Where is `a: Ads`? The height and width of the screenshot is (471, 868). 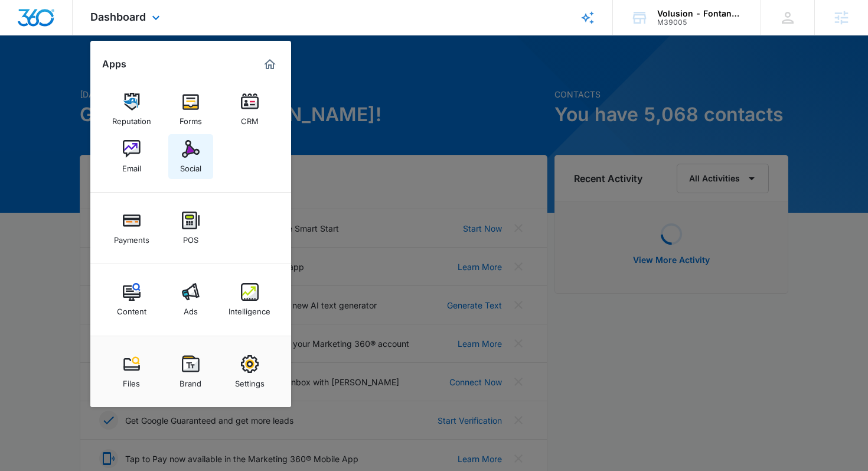 a: Ads is located at coordinates (191, 300).